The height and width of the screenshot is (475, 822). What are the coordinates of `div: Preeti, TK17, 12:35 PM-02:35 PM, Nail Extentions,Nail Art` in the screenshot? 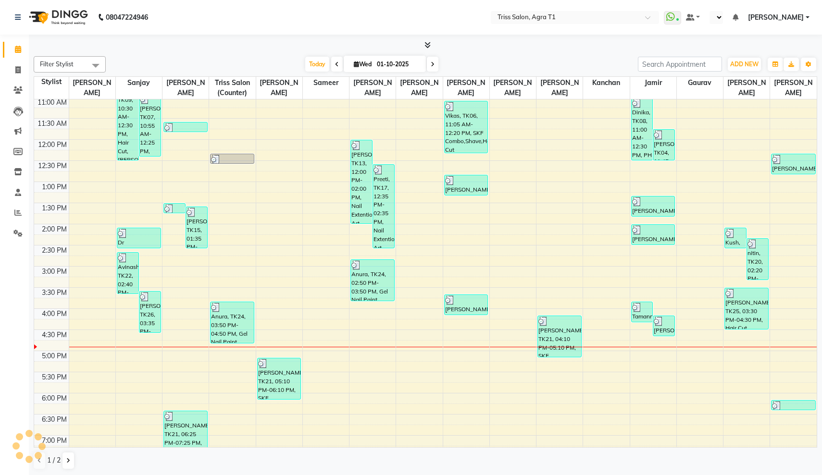 It's located at (383, 206).